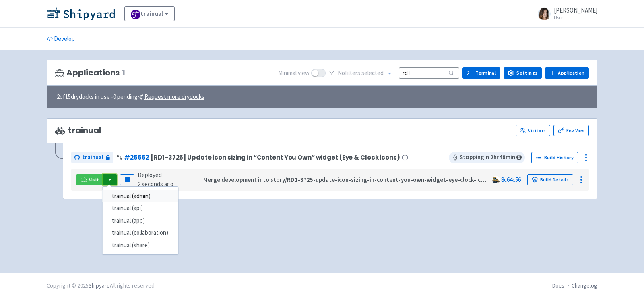 This screenshot has width=644, height=298. I want to click on a: trainual (api), so click(140, 208).